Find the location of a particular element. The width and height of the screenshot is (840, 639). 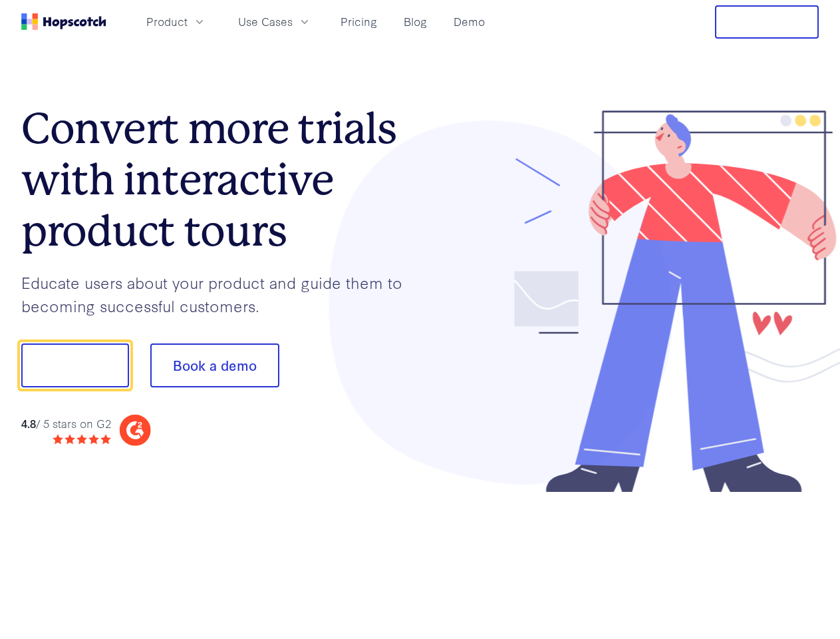

div: / 5 stars on G2 is located at coordinates (66, 423).